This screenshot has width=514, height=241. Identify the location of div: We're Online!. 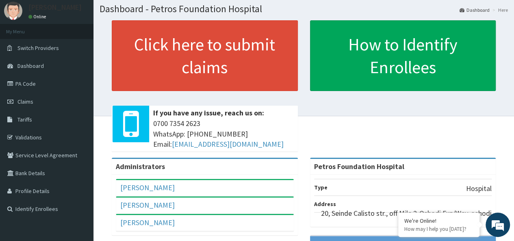
(439, 221).